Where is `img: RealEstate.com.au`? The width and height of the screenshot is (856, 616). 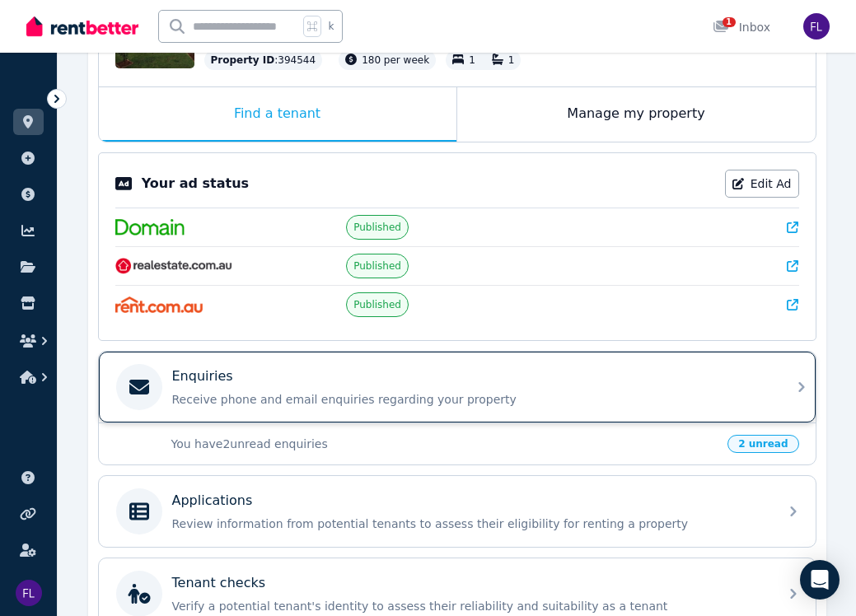
img: RealEstate.com.au is located at coordinates (174, 266).